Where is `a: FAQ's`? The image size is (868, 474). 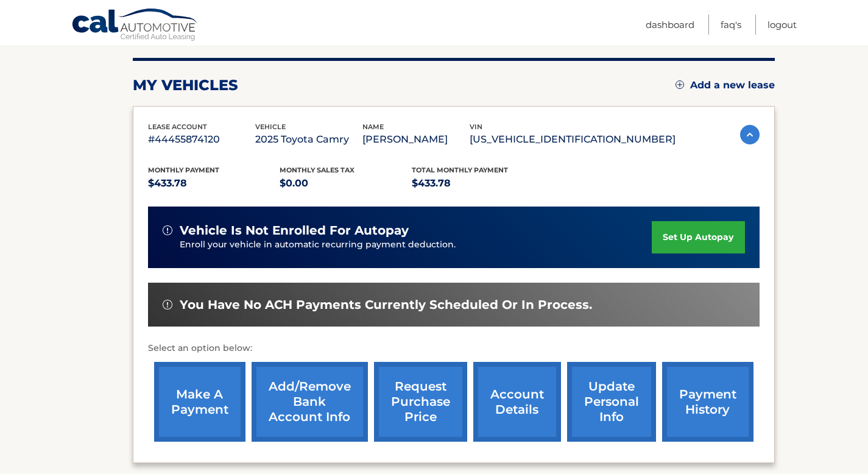 a: FAQ's is located at coordinates (731, 25).